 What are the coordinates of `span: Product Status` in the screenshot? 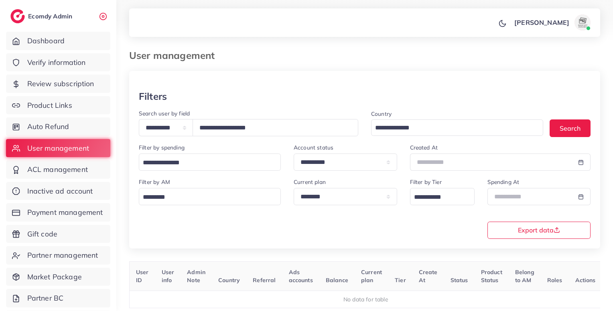 It's located at (492, 276).